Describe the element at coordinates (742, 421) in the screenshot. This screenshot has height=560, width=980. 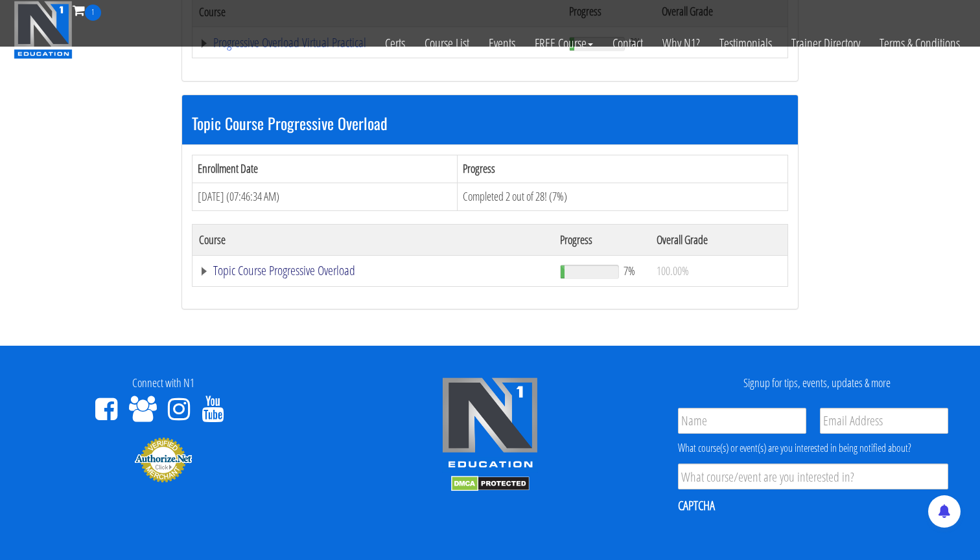
I see `input: Name` at that location.